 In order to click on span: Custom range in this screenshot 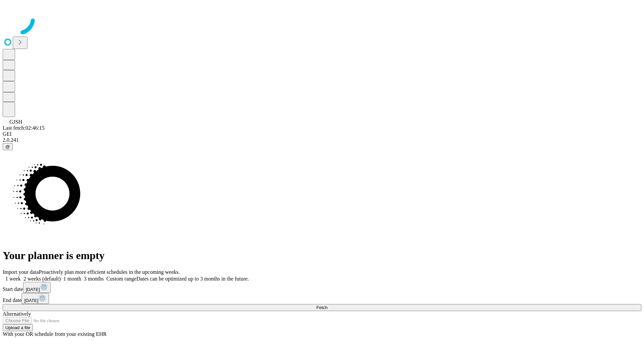, I will do `click(121, 279)`.